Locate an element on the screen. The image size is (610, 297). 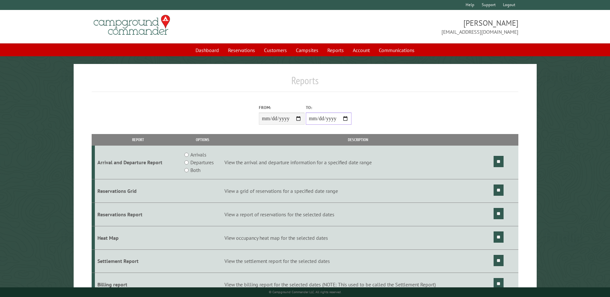
td: Reservations Report is located at coordinates (138, 214).